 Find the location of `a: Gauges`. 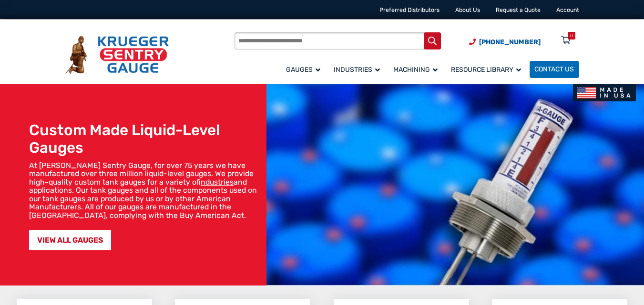

a: Gauges is located at coordinates (305, 69).